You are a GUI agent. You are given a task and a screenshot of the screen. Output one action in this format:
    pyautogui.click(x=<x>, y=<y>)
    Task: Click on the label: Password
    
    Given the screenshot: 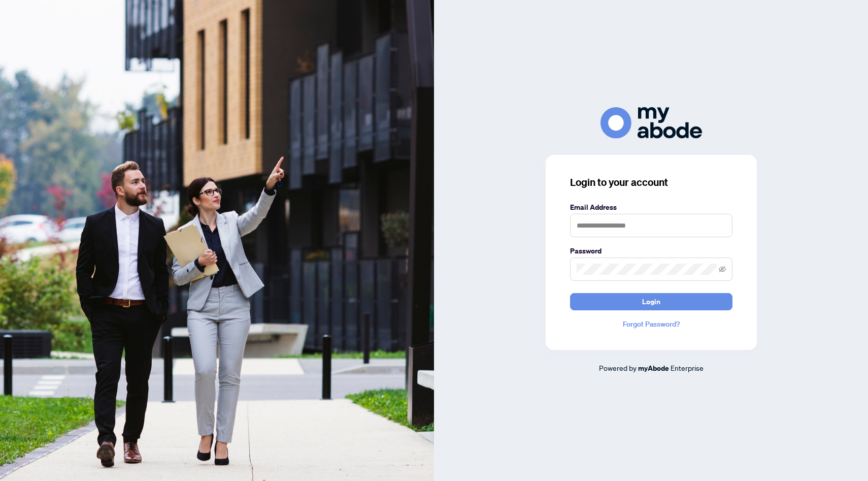 What is the action you would take?
    pyautogui.click(x=652, y=251)
    